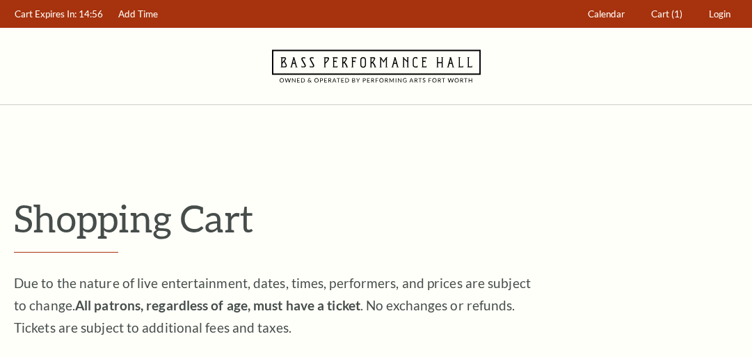 Image resolution: width=752 pixels, height=357 pixels. Describe the element at coordinates (45, 14) in the screenshot. I see `span: Cart Expires In:` at that location.